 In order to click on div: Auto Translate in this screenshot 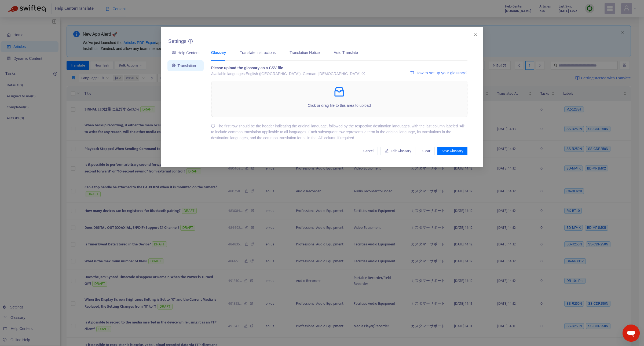, I will do `click(346, 53)`.